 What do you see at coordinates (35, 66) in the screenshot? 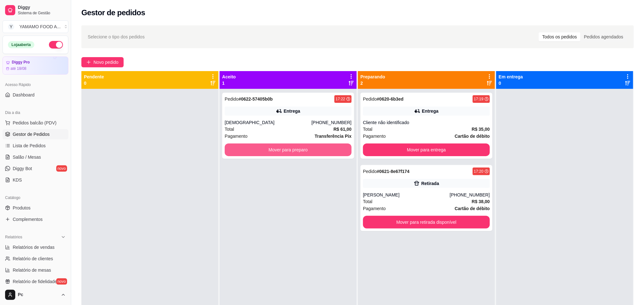
I see `a: Diggy Proaté 18/08` at bounding box center [35, 66].